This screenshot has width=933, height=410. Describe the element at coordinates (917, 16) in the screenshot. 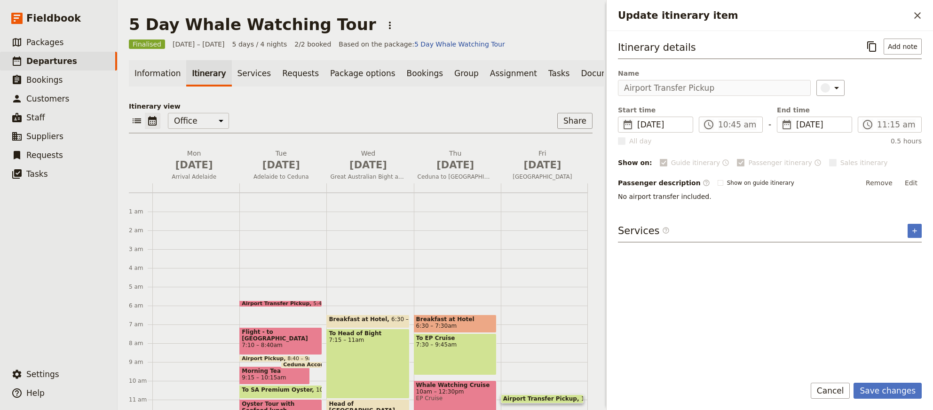

I see `button: Close drawer` at that location.